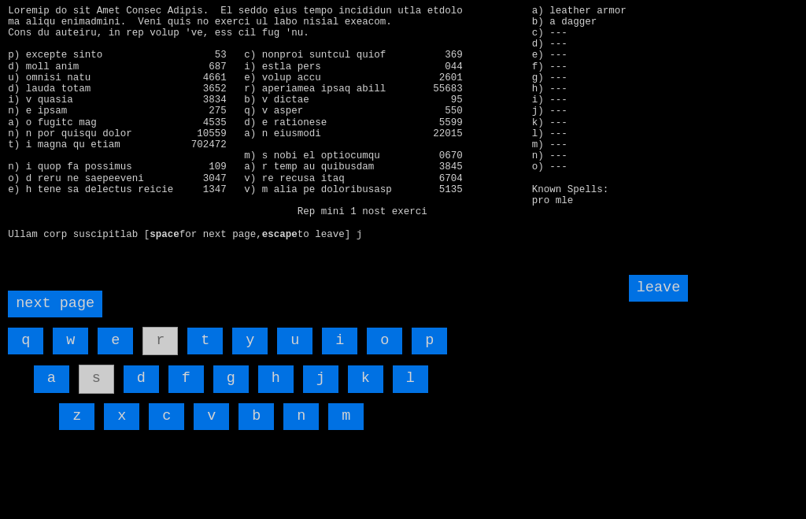 Image resolution: width=806 pixels, height=519 pixels. What do you see at coordinates (659, 288) in the screenshot?
I see `input: leave` at bounding box center [659, 288].